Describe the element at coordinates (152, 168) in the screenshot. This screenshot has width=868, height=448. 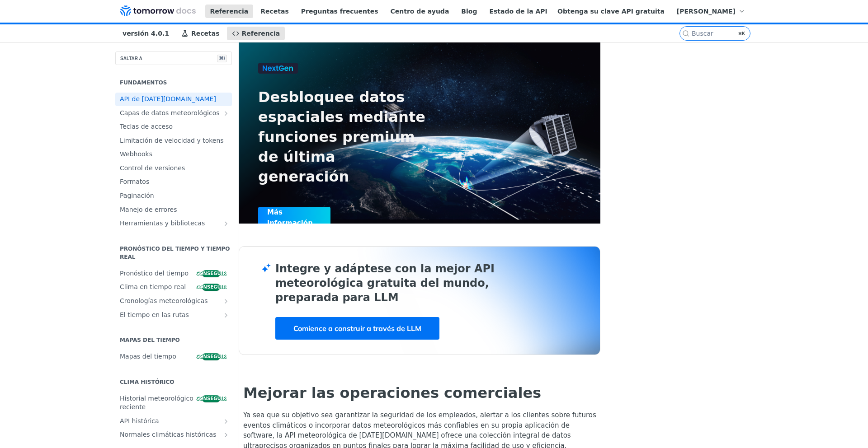
I see `font: Control de versiones` at that location.